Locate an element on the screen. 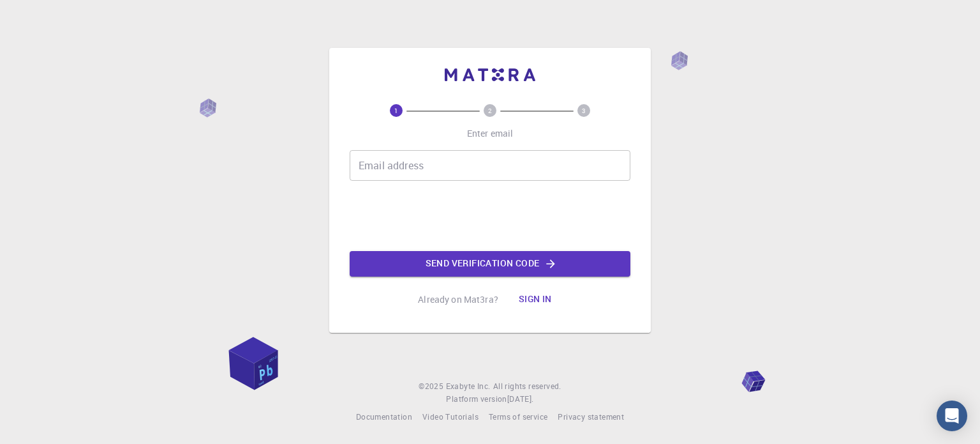 The image size is (980, 444). text: 1 is located at coordinates (397, 111).